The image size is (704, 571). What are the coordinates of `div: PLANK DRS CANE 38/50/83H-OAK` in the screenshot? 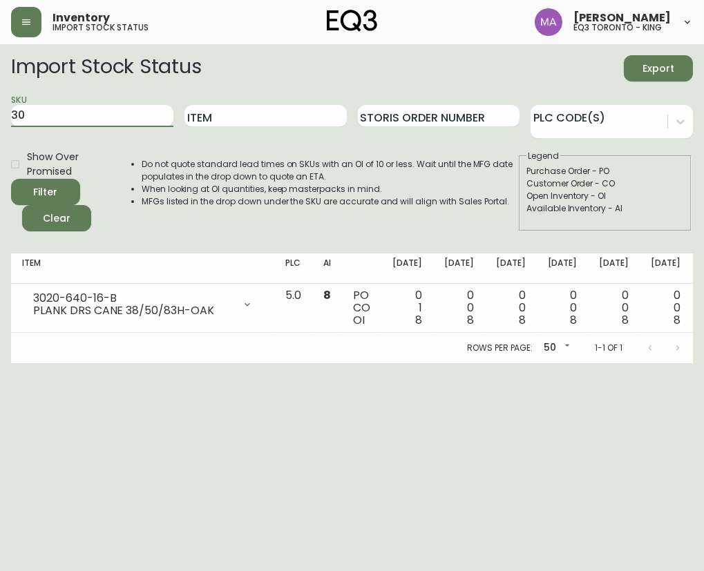 It's located at (133, 311).